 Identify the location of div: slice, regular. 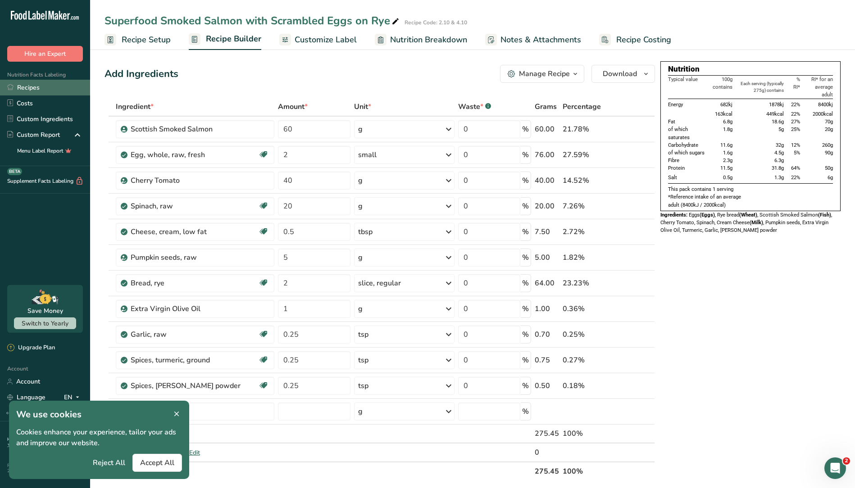
(379, 283).